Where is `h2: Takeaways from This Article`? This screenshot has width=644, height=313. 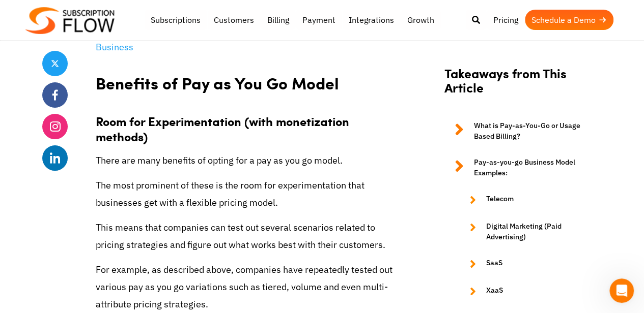 h2: Takeaways from This Article is located at coordinates (518, 85).